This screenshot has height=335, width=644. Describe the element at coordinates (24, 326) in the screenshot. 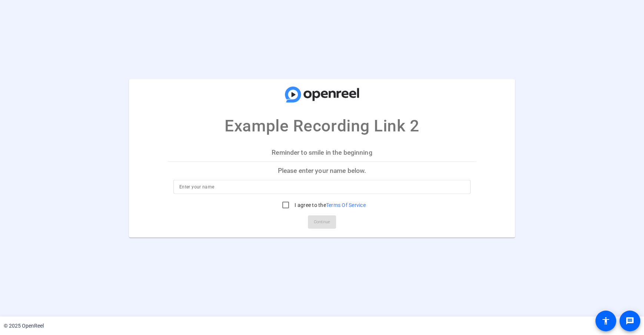

I see `div: © 2025 OpenReel` at that location.